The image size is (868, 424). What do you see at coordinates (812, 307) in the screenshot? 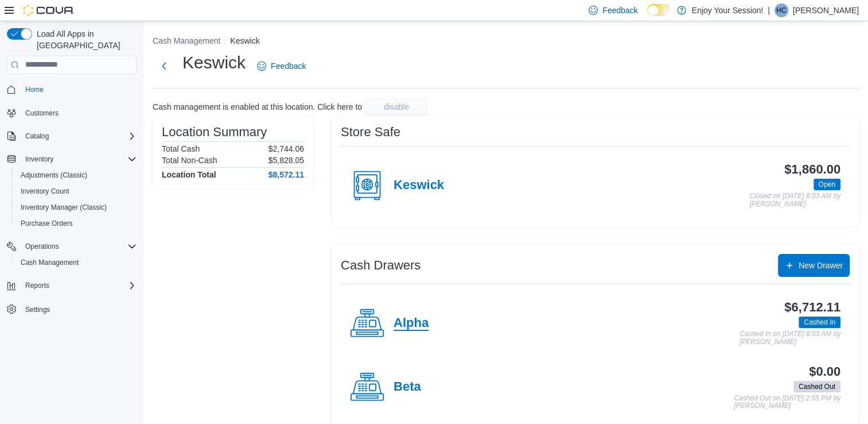
I see `h3: $6,712.11` at bounding box center [812, 307].